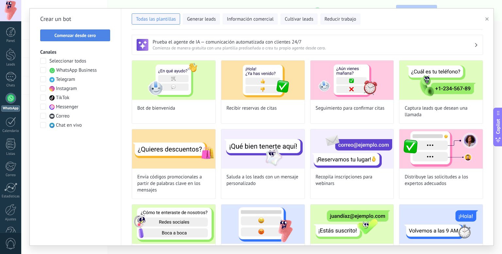  I want to click on span: Seleccionar todos, so click(68, 61).